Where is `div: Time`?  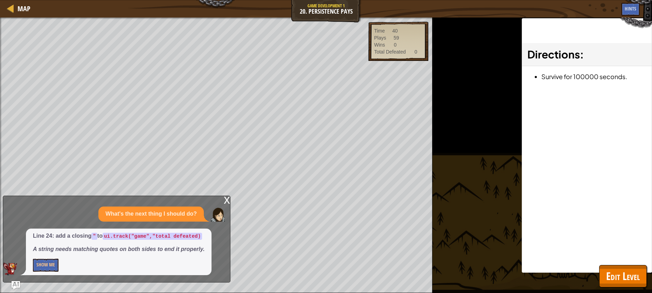 div: Time is located at coordinates (379, 31).